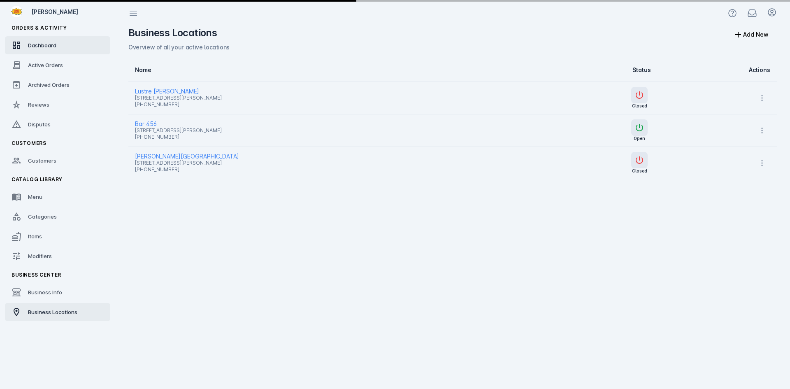  Describe the element at coordinates (58, 105) in the screenshot. I see `a: Reviews` at that location.